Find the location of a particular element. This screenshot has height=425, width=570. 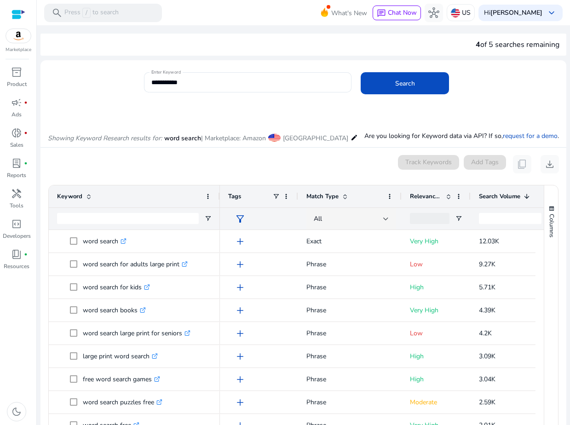

span: word search is located at coordinates (183, 138).